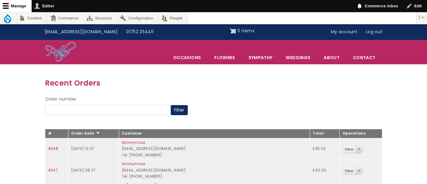  Describe the element at coordinates (225, 57) in the screenshot. I see `a: Flowers` at that location.